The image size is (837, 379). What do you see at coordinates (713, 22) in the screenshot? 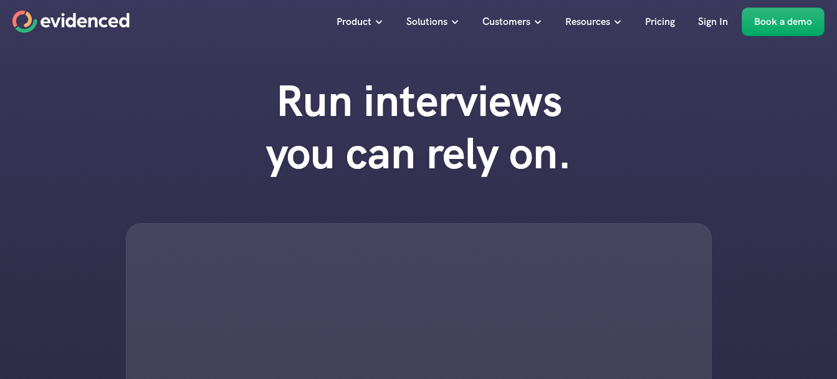
I see `a: Sign In` at bounding box center [713, 22].